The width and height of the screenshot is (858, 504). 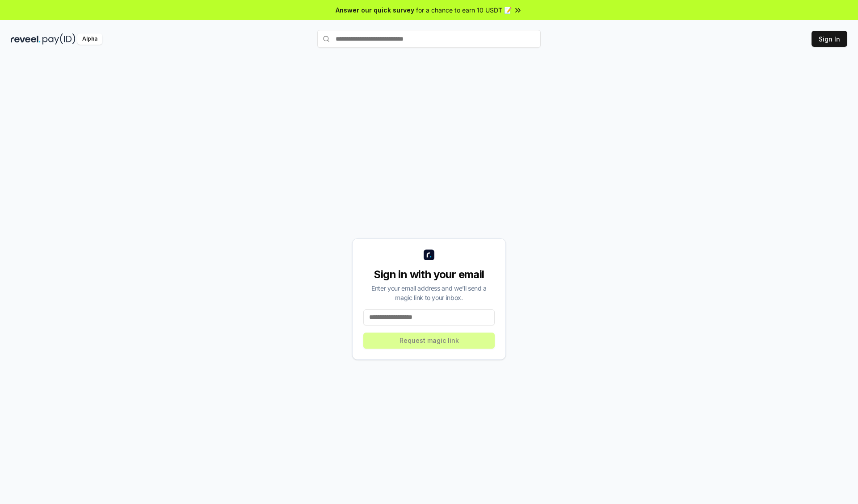 I want to click on img: logo_small, so click(x=429, y=255).